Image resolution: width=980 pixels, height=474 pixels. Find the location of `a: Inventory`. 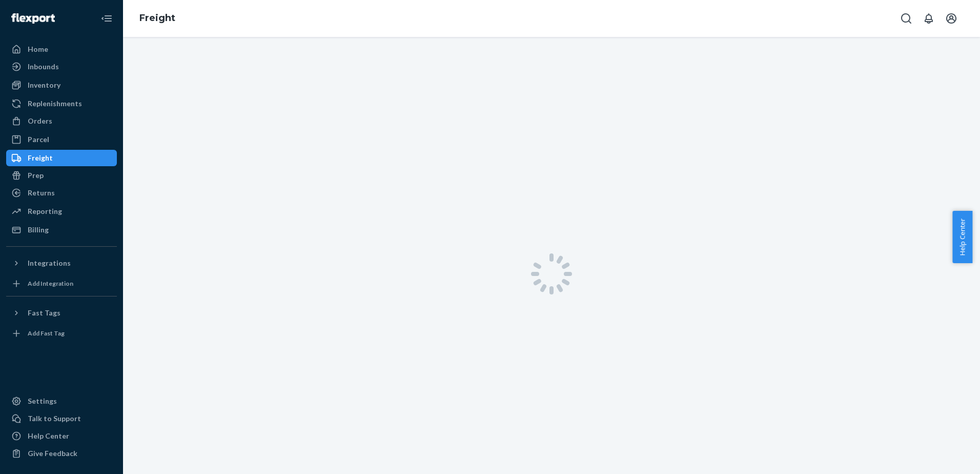

a: Inventory is located at coordinates (62, 85).